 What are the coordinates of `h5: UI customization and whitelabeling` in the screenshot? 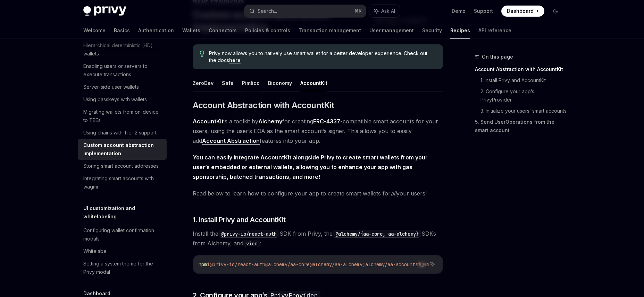 It's located at (125, 213).